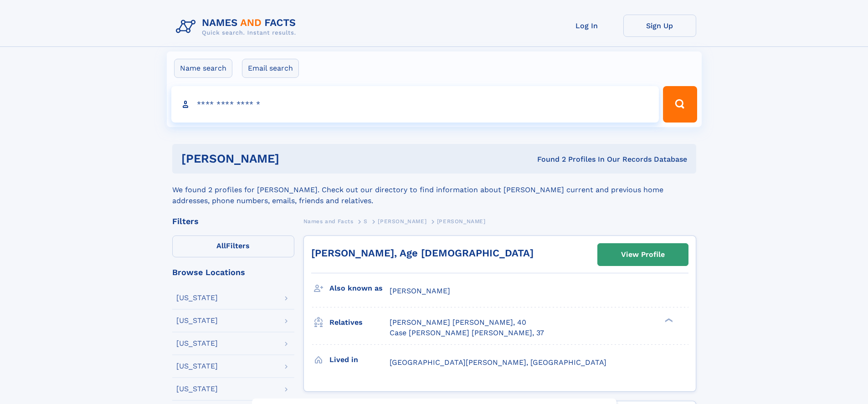  Describe the element at coordinates (360, 288) in the screenshot. I see `h3: Also known as` at that location.